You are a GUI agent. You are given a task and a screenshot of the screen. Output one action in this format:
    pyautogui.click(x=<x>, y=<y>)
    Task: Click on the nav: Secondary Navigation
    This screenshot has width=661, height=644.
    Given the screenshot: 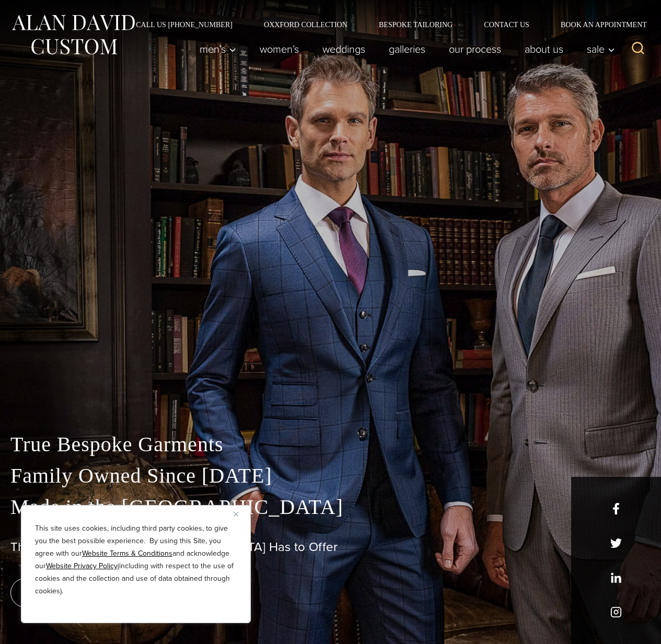 What is the action you would take?
    pyautogui.click(x=385, y=25)
    